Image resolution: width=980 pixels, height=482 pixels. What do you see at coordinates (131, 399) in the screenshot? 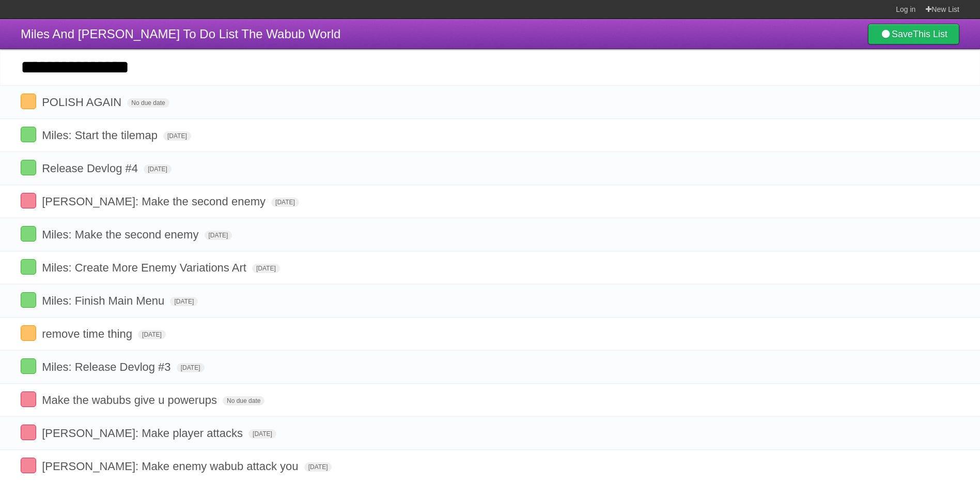
I see `span: Make the wabubs give u powerups` at bounding box center [131, 399].